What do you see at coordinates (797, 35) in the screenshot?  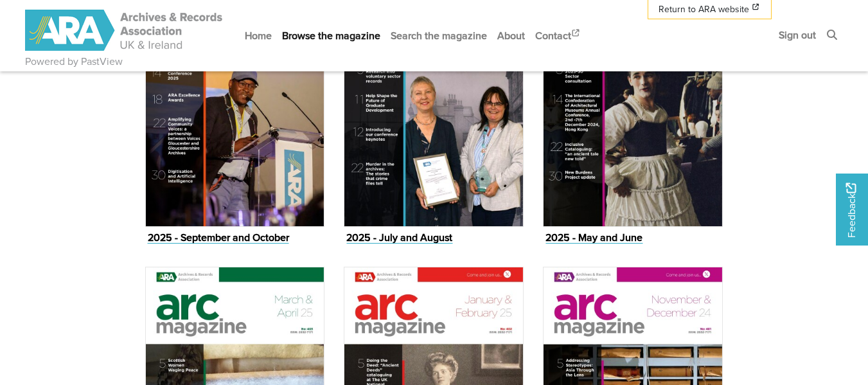 I see `a: Sign out` at bounding box center [797, 35].